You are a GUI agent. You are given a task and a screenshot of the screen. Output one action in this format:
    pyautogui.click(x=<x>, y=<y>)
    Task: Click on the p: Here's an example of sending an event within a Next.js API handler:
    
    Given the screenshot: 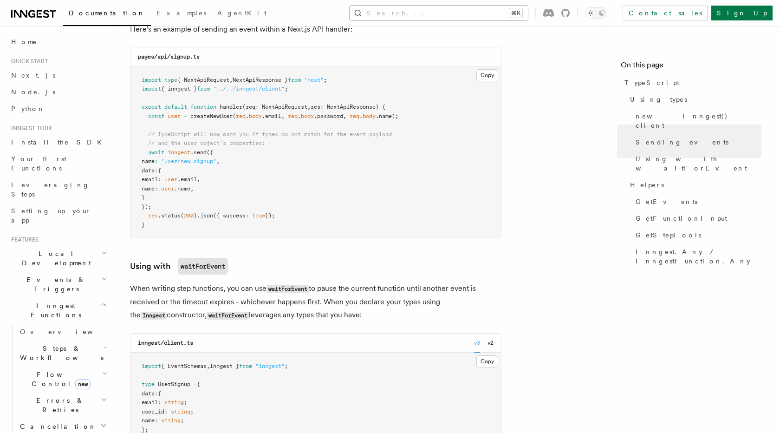 What is the action you would take?
    pyautogui.click(x=316, y=29)
    